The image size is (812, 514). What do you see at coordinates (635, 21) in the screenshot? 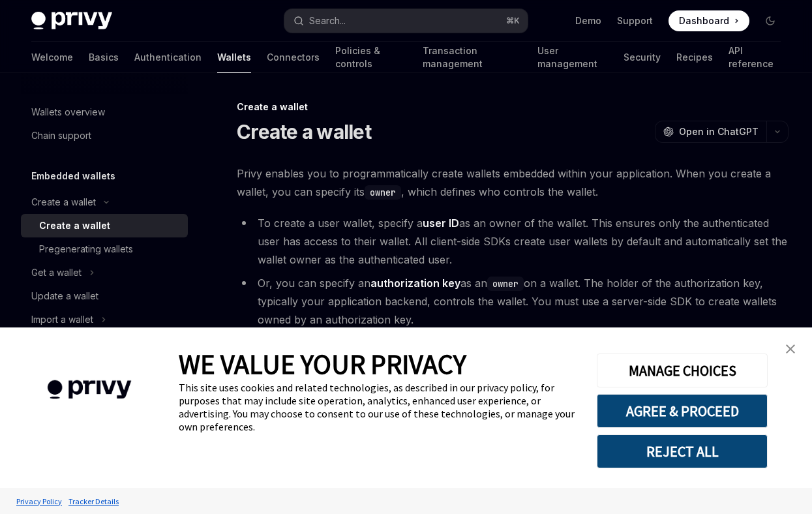
I see `a: Support` at bounding box center [635, 21].